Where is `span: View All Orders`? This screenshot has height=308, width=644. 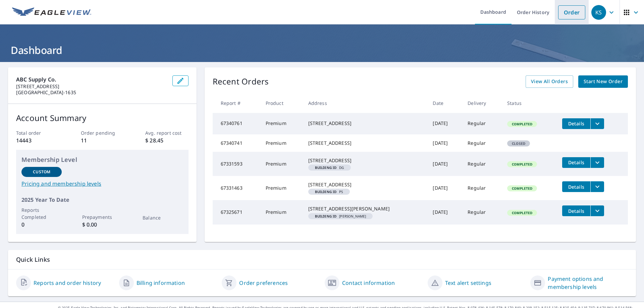 span: View All Orders is located at coordinates (549, 81).